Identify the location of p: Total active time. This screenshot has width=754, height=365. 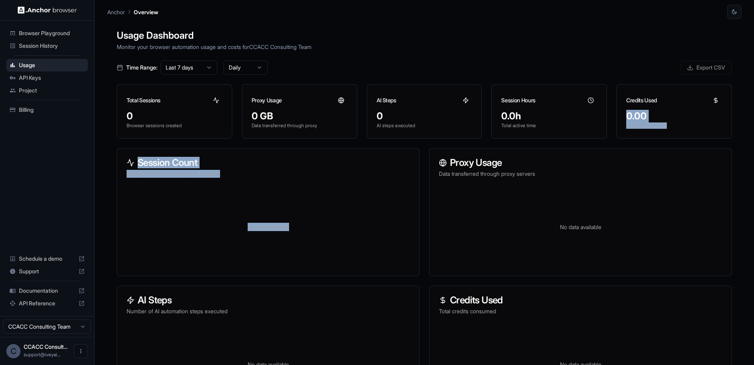
(549, 125).